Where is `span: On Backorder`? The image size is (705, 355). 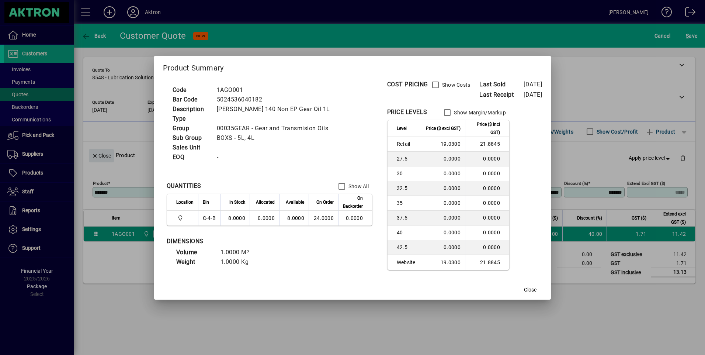 span: On Backorder is located at coordinates (353, 202).